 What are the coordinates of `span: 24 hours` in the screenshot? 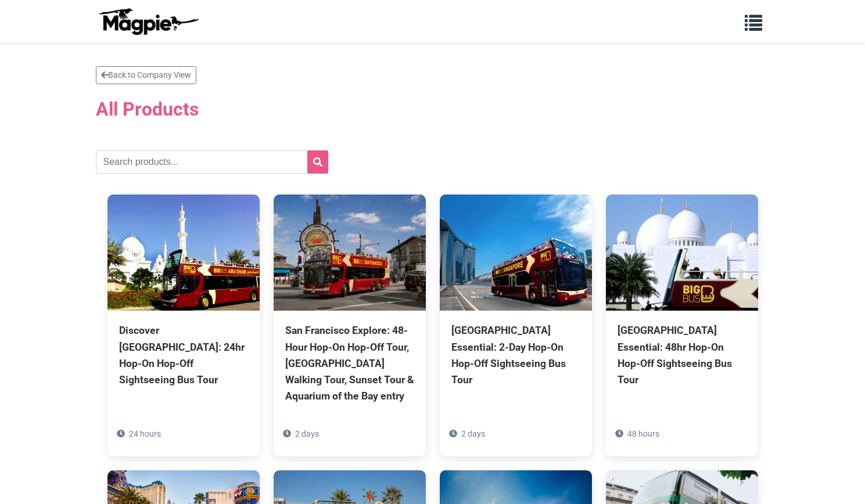 It's located at (145, 434).